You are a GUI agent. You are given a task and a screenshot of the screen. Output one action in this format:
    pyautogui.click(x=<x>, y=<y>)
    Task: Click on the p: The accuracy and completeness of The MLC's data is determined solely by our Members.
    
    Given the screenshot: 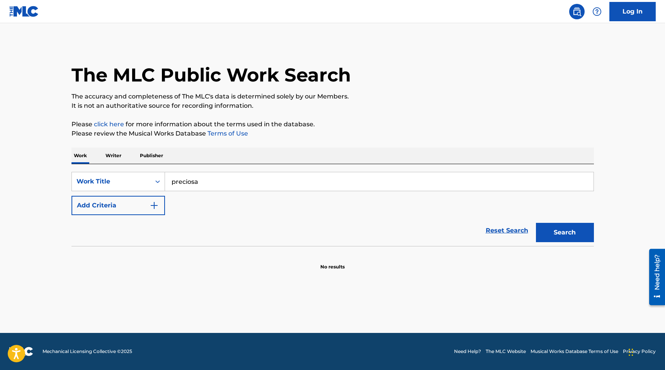 What is the action you would take?
    pyautogui.click(x=333, y=97)
    